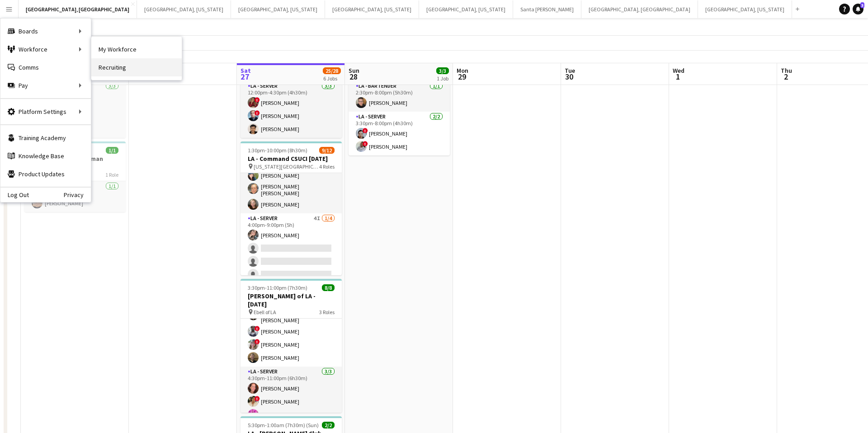  What do you see at coordinates (443, 79) in the screenshot?
I see `div: 1 Job` at bounding box center [443, 79].